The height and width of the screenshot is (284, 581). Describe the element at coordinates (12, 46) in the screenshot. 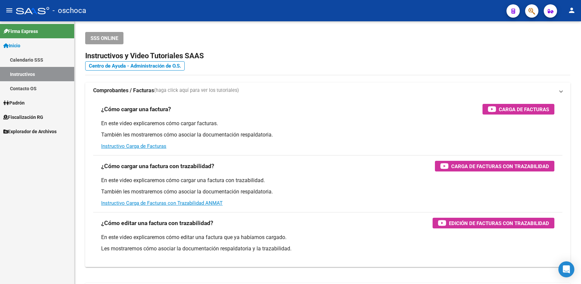

I see `span: Inicio` at that location.